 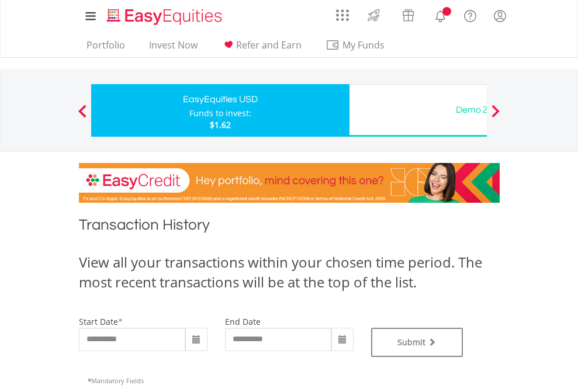 I want to click on button: Previous, so click(x=83, y=116).